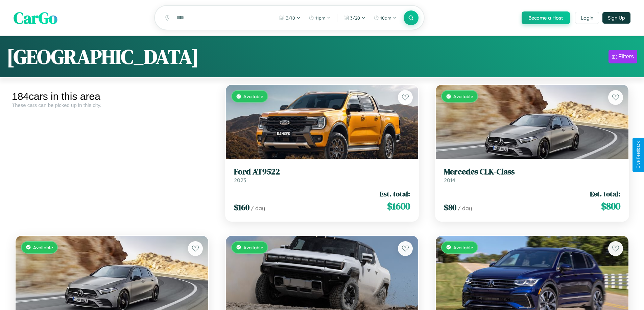  Describe the element at coordinates (322, 172) in the screenshot. I see `h3: Ford AT9522` at that location.